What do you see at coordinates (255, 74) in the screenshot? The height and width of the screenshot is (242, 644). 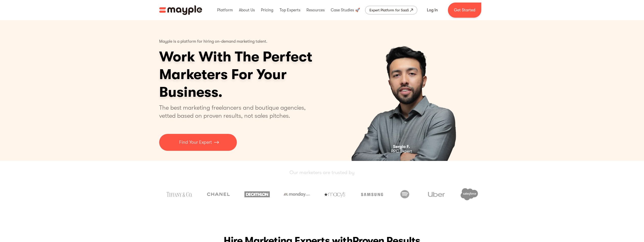 I see `h1: Work With The Perfect Marketers For Your Business.` at bounding box center [255, 74].